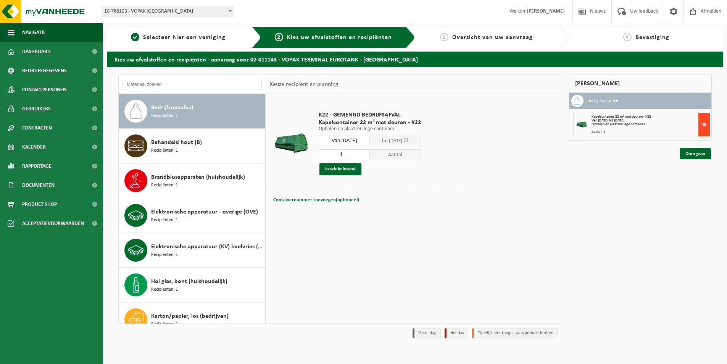 The image size is (727, 364). I want to click on span: 10-788103 - VOPAK BELGIUM, so click(168, 11).